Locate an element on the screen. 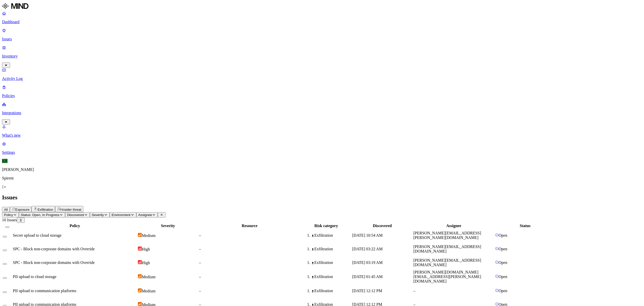  a: Issues is located at coordinates (322, 35).